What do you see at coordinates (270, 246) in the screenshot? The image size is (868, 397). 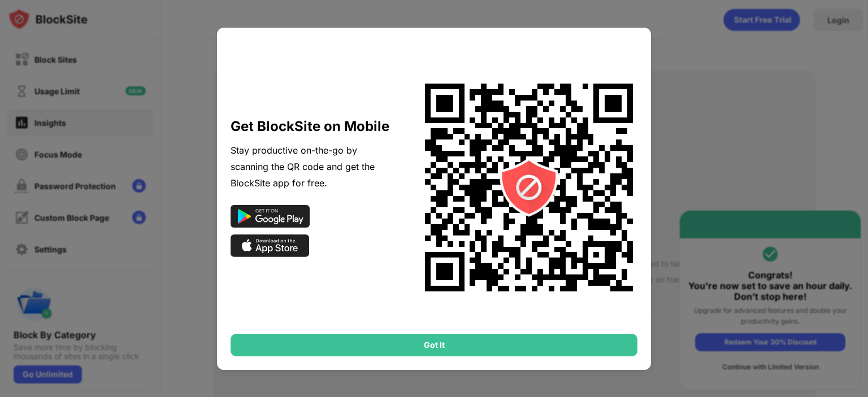 I see `img: app-store-black.svg` at bounding box center [270, 246].